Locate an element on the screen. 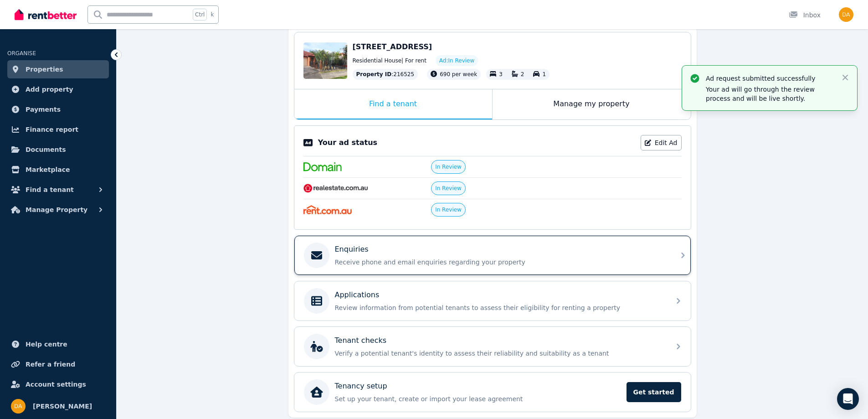 The image size is (868, 419). img: RealEstate.com.au is located at coordinates (336, 188).